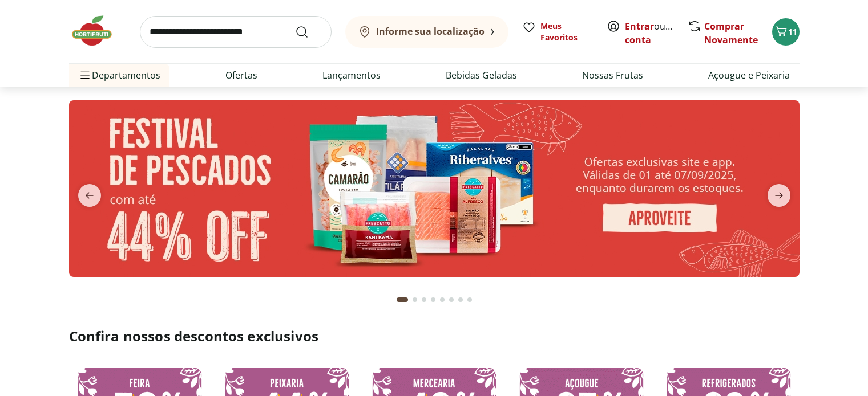 This screenshot has height=396, width=868. I want to click on img: Hortifruti, so click(98, 31).